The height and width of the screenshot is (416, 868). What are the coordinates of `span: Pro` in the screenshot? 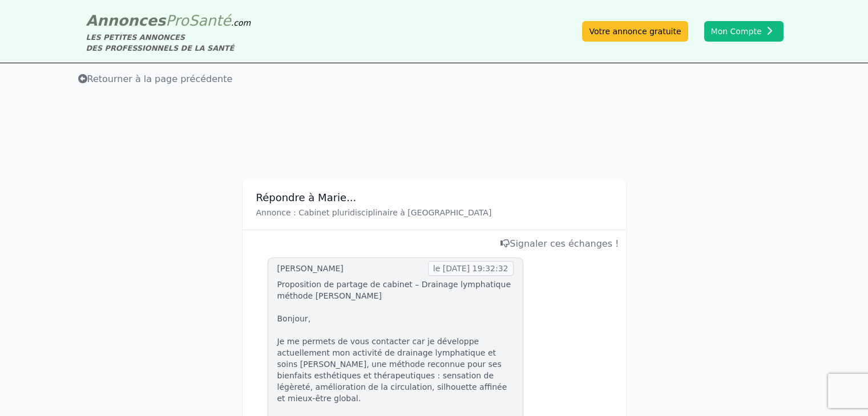 It's located at (177, 21).